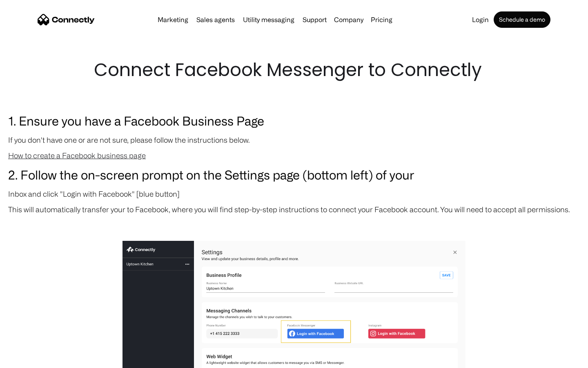 Image resolution: width=588 pixels, height=368 pixels. What do you see at coordinates (294, 121) in the screenshot?
I see `h3: 1. Ensure you have a Facebook Business Page` at bounding box center [294, 121].